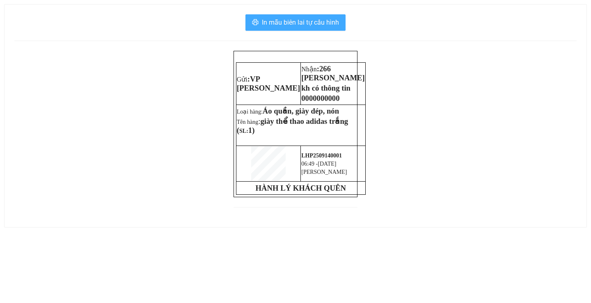 The height and width of the screenshot is (303, 591). I want to click on span: 06:49 -, so click(310, 164).